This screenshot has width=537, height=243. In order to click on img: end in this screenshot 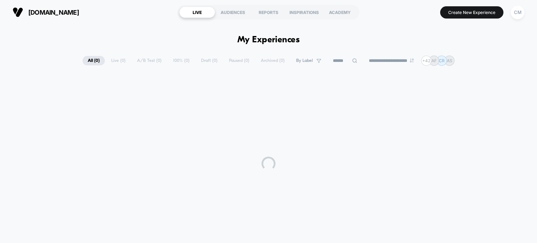, I will do `click(412, 61)`.